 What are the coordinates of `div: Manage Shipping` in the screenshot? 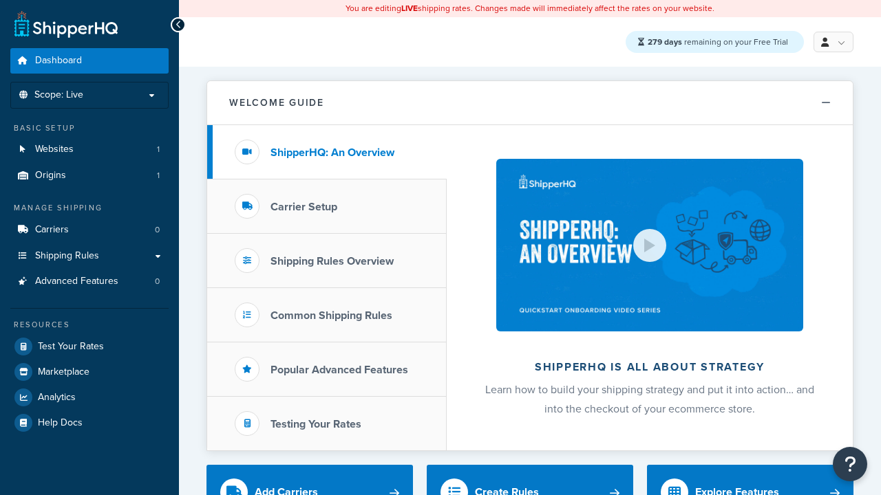 It's located at (89, 208).